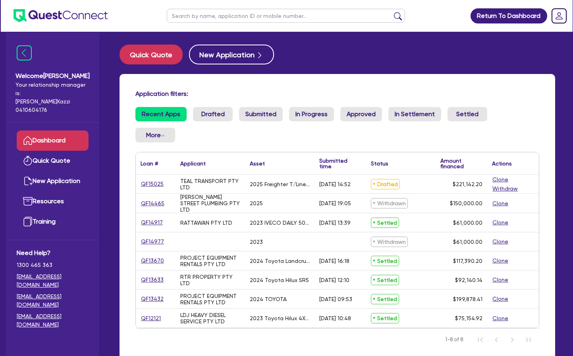  Describe the element at coordinates (280, 223) in the screenshot. I see `div: 2023 IVECO DAILY 50C18` at that location.